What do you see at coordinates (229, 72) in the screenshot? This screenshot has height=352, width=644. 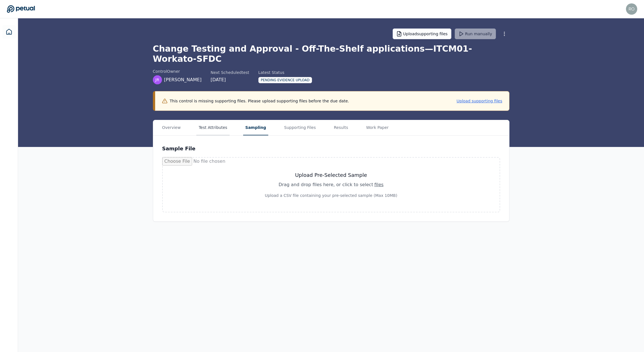 I see `div: Next Scheduled test` at bounding box center [229, 72].